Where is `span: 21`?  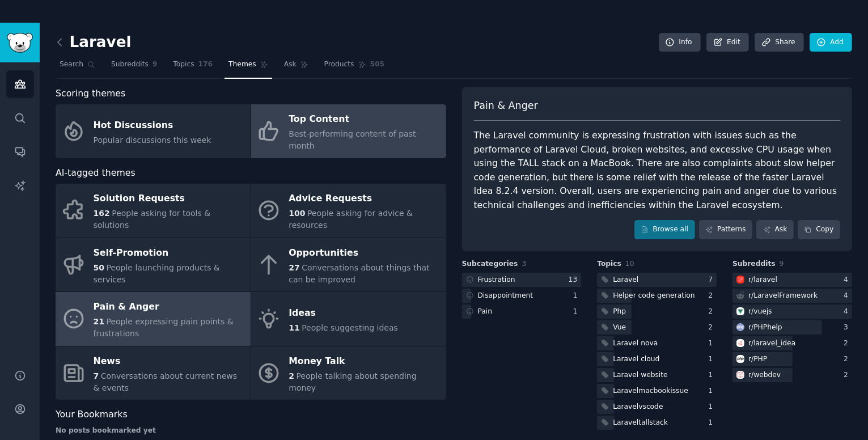 span: 21 is located at coordinates (99, 321).